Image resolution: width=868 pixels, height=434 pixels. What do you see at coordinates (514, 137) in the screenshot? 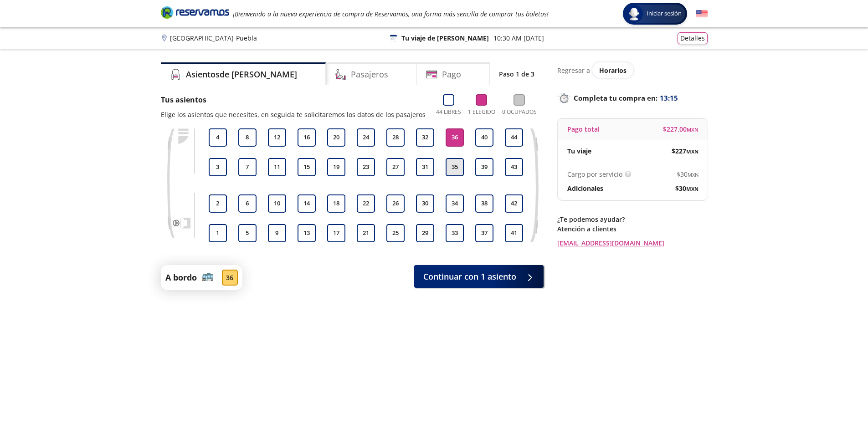
I see `button: 44` at bounding box center [514, 137].